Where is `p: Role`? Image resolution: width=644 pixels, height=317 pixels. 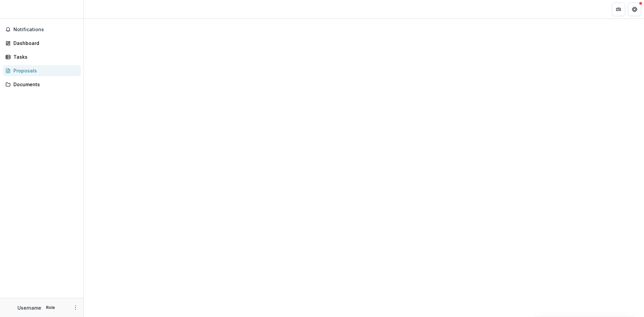
p: Role is located at coordinates (50, 308).